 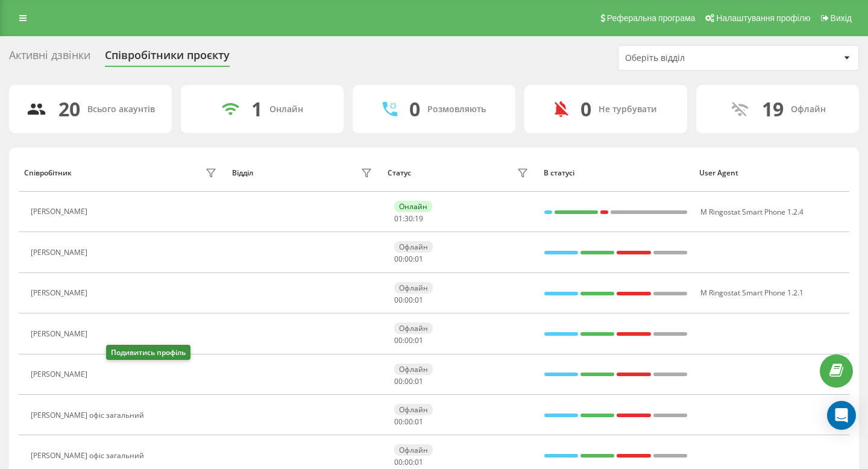 I want to click on div: 19, so click(x=773, y=109).